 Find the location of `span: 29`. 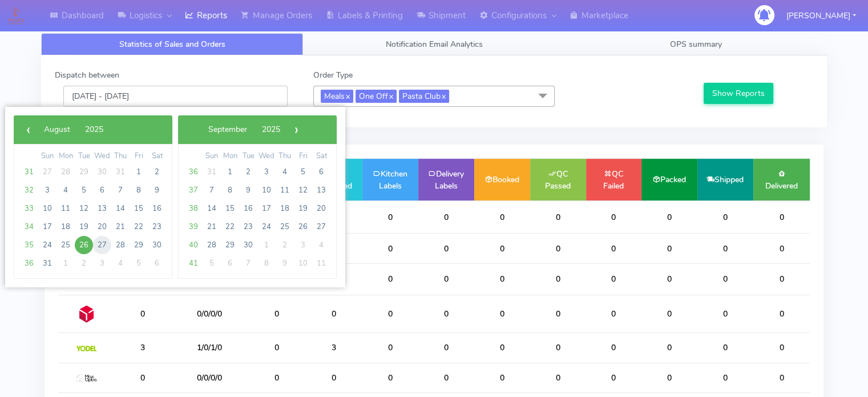

span: 29 is located at coordinates (230, 245).